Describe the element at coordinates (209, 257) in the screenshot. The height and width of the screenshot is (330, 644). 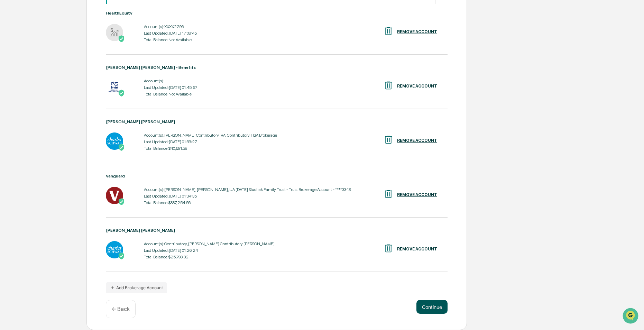
I see `div: Total Balance: $25,798.32` at that location.